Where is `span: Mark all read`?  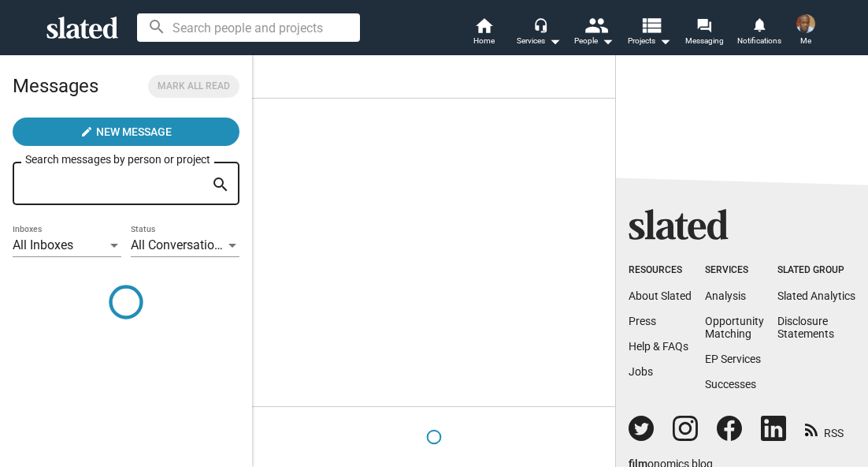 span: Mark all read is located at coordinates (194, 86).